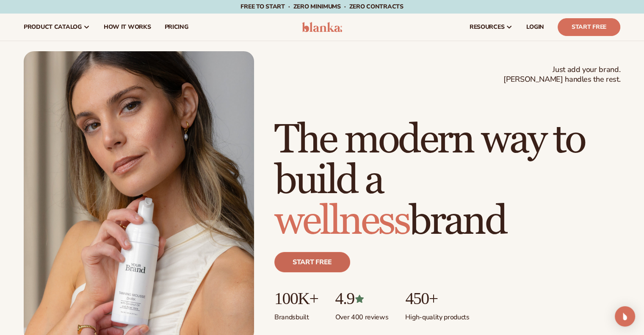 The width and height of the screenshot is (644, 335). I want to click on span: LOGIN, so click(535, 27).